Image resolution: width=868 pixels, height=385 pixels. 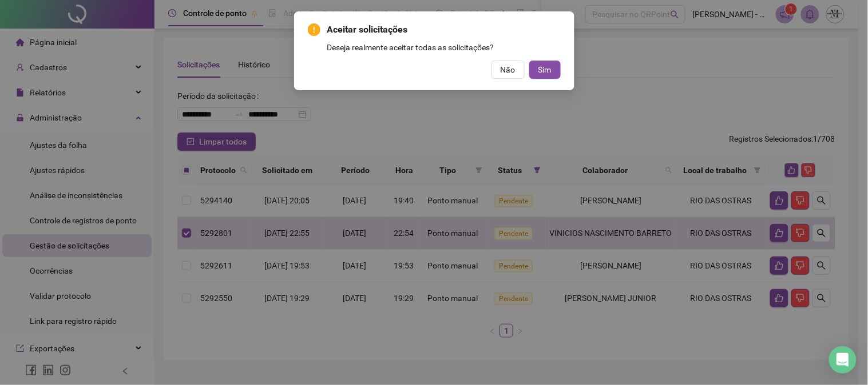 What do you see at coordinates (444, 30) in the screenshot?
I see `span: Aceitar solicitações` at bounding box center [444, 30].